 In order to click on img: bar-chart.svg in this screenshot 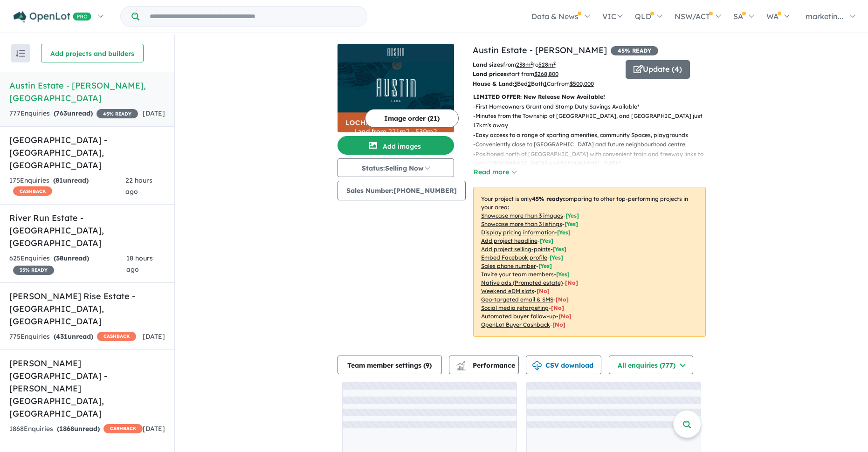, I will do `click(461, 367)`.